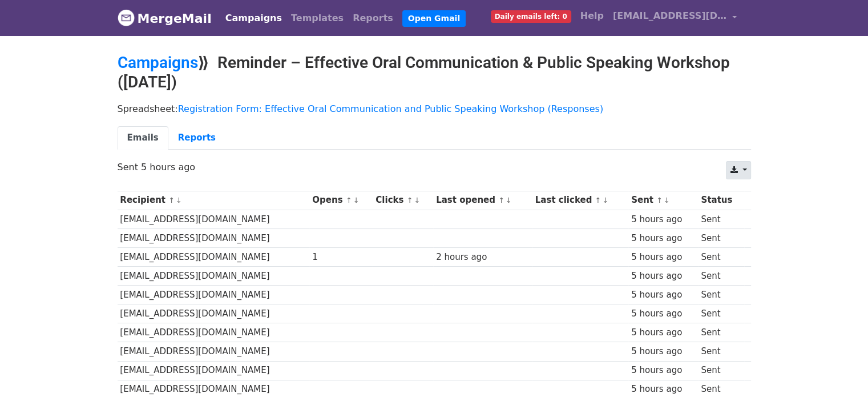 The height and width of the screenshot is (397, 868). What do you see at coordinates (434, 109) in the screenshot?
I see `p: Spreadsheet:` at bounding box center [434, 109].